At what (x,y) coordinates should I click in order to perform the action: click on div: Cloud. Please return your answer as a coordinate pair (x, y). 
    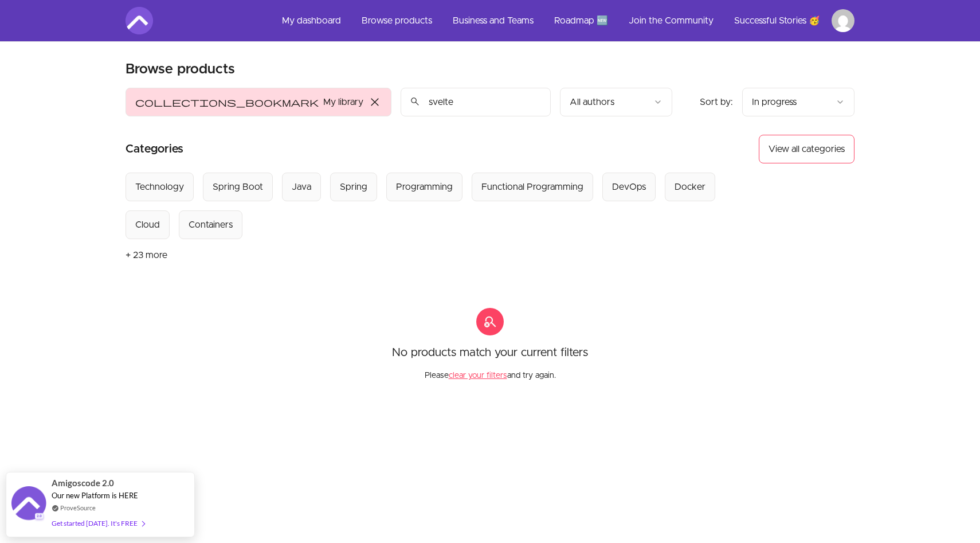
    Looking at the image, I should click on (147, 225).